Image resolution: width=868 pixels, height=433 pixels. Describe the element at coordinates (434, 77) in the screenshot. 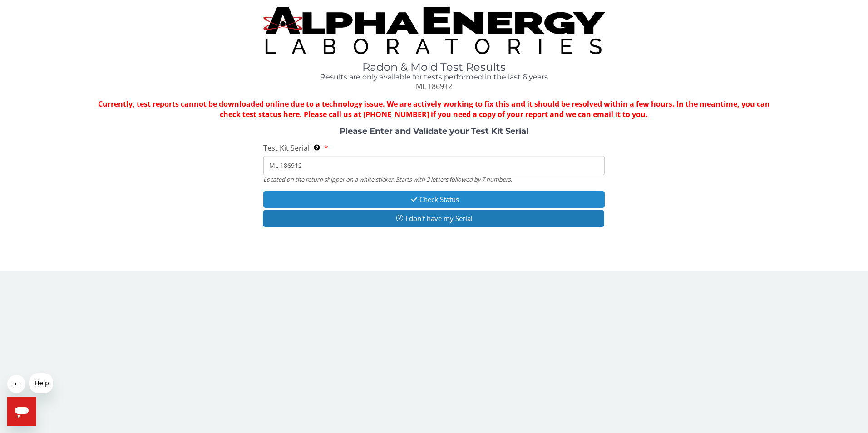

I see `h4: Results are only available for tests performed in the last 6 years` at that location.